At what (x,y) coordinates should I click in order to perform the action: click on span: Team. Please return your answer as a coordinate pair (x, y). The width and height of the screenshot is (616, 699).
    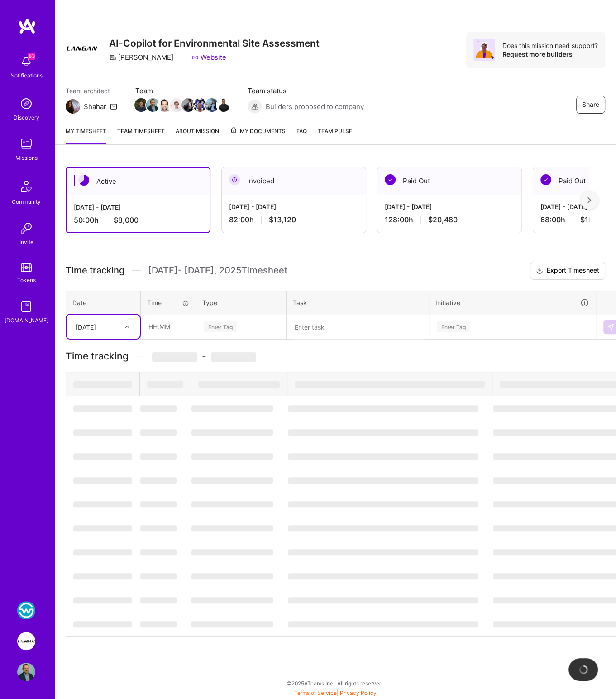
    Looking at the image, I should click on (183, 90).